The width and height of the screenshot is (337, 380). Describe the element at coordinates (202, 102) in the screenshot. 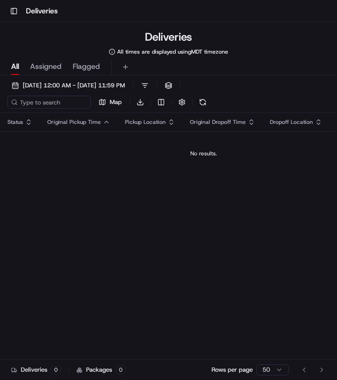

I see `button: Refresh` at that location.